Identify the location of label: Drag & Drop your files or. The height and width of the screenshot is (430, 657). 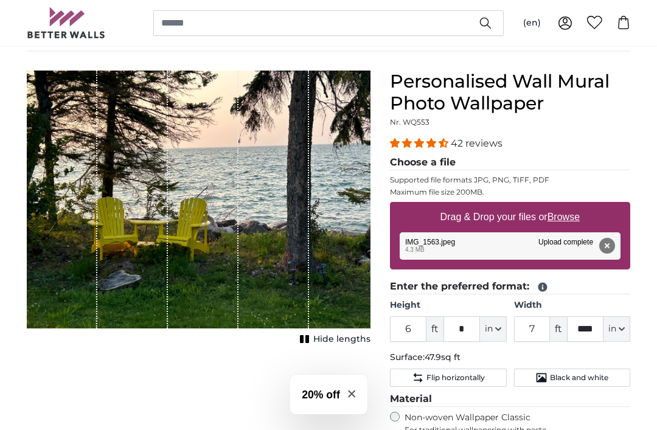
(509, 218).